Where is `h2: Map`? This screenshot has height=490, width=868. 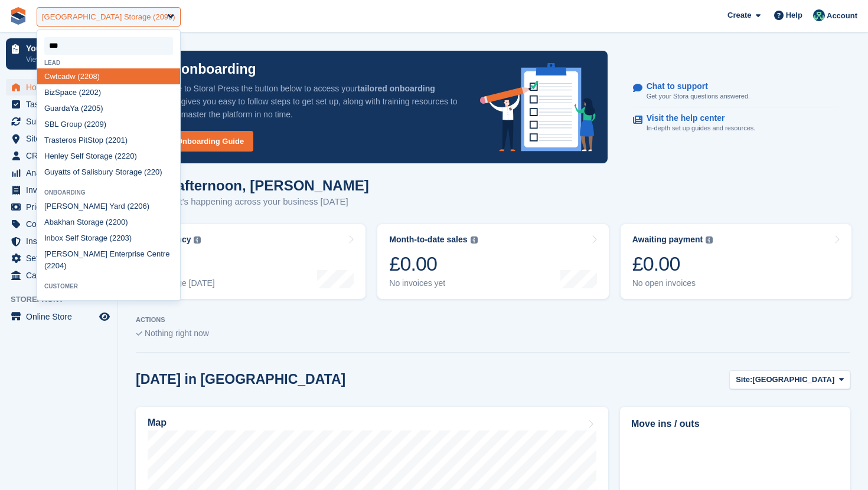 h2: Map is located at coordinates (157, 423).